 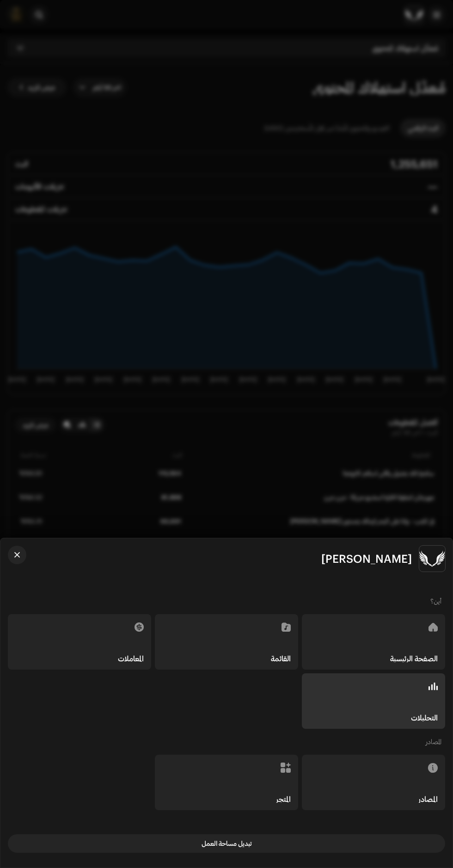 What do you see at coordinates (281, 659) in the screenshot?
I see `h5: القائمة` at bounding box center [281, 659].